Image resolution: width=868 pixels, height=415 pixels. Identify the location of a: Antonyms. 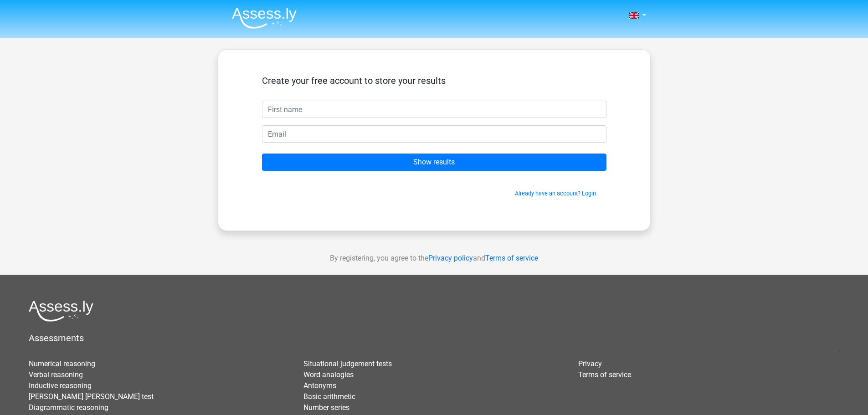
(320, 385).